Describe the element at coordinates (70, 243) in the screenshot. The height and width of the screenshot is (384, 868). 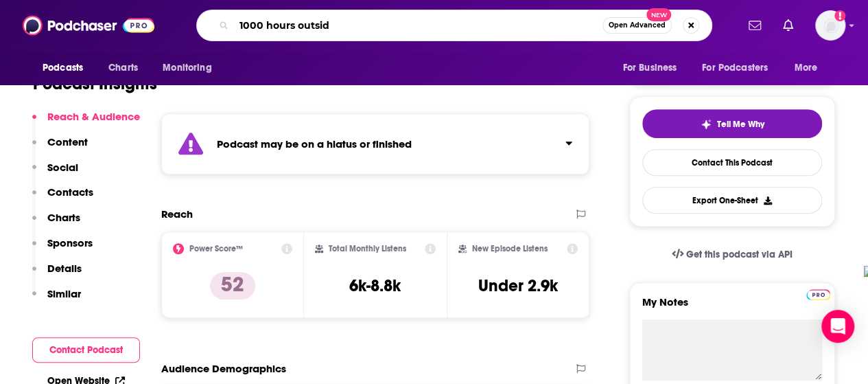
I see `p: Sponsors` at that location.